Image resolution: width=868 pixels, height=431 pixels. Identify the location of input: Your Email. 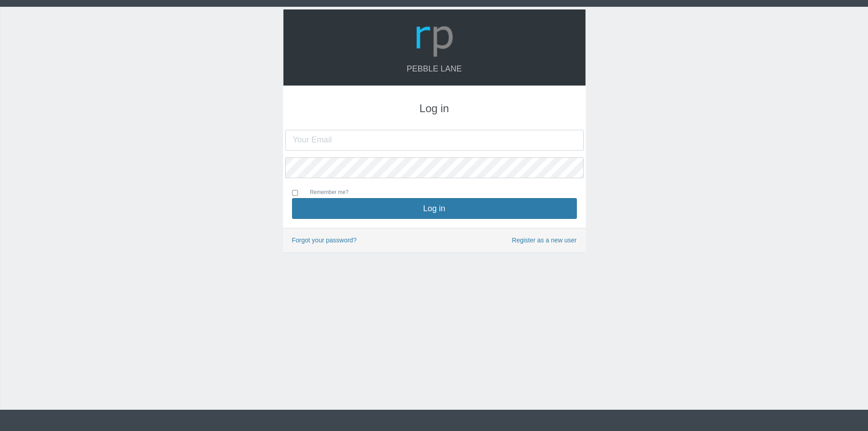
(435, 140).